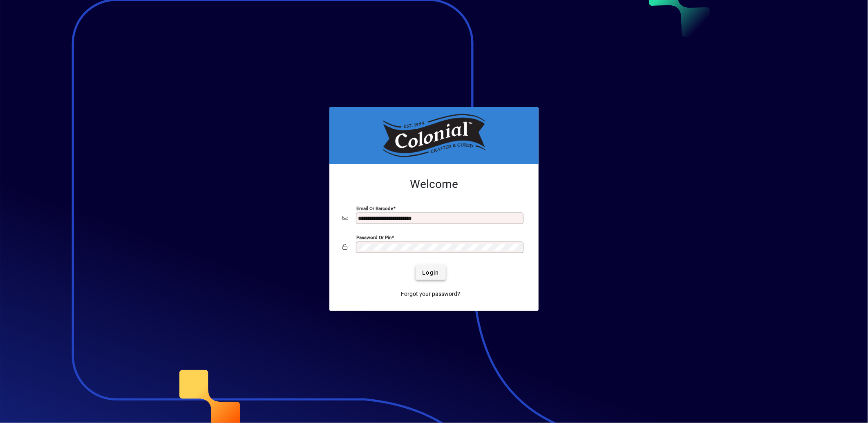 The width and height of the screenshot is (868, 423). What do you see at coordinates (374, 238) in the screenshot?
I see `mat-label: Password or Pin` at bounding box center [374, 238].